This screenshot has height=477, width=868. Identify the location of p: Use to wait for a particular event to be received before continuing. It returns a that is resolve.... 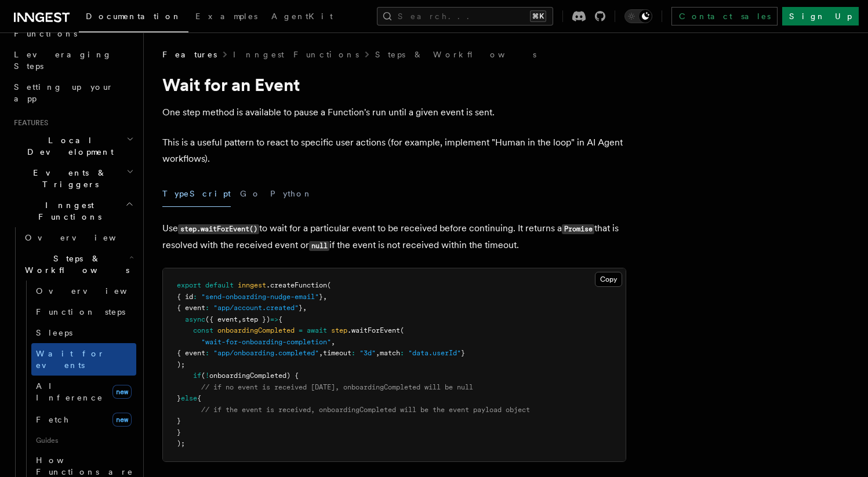
(394, 237).